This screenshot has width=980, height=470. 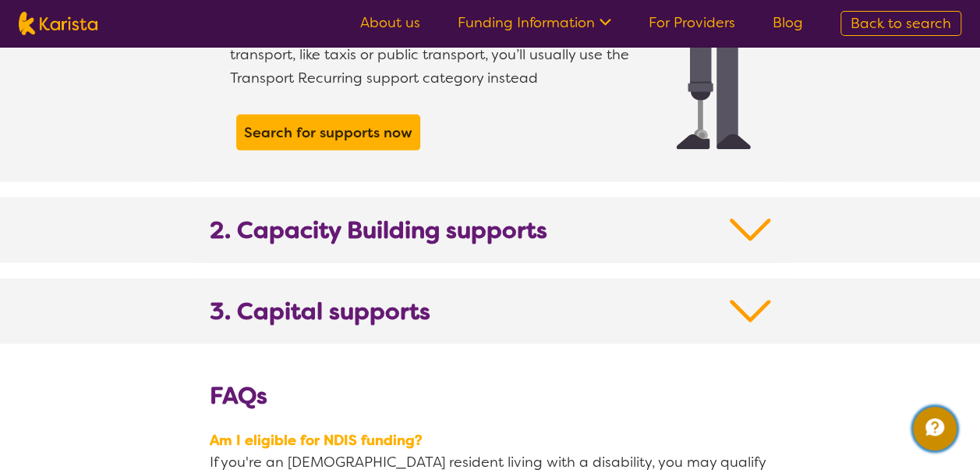 I want to click on b: Search for supports now, so click(x=329, y=133).